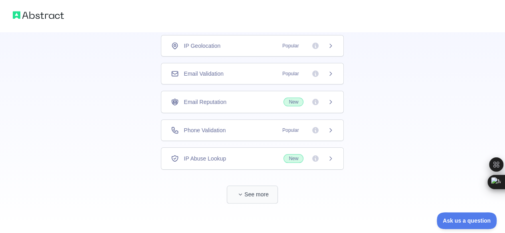 This screenshot has width=505, height=233. I want to click on span: IP Abuse Lookup, so click(205, 159).